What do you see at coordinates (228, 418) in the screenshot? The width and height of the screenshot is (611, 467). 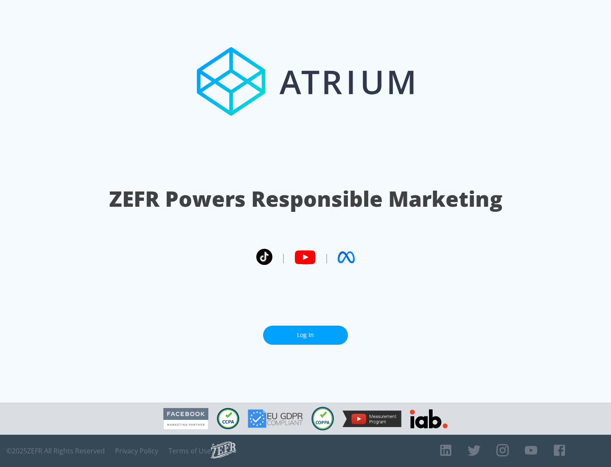 I see `img: CCPA Compliant` at bounding box center [228, 418].